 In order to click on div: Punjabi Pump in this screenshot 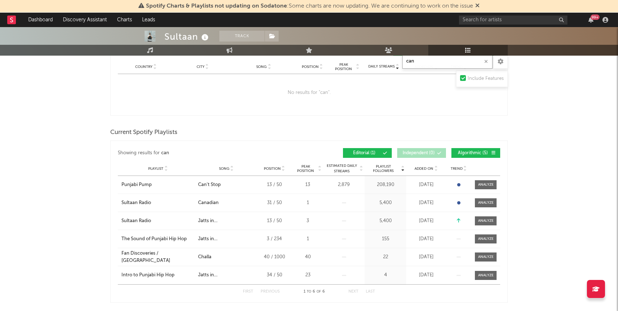, I will do `click(137, 185)`.